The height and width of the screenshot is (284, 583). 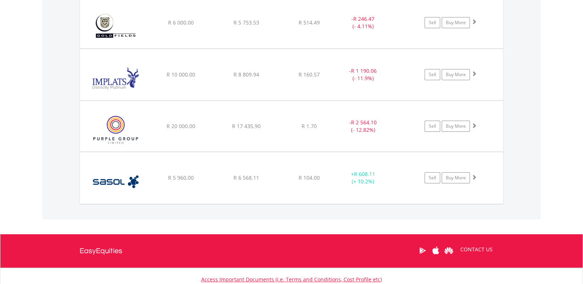 I want to click on div: + (+ 10.2%), so click(x=363, y=178).